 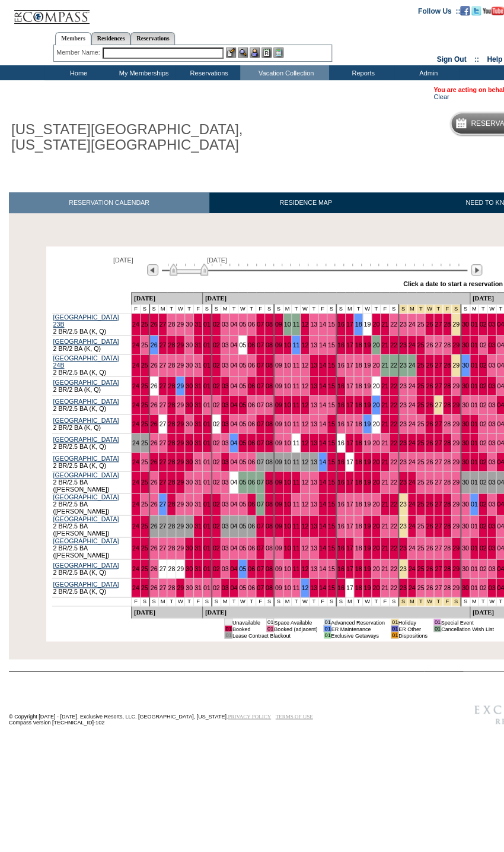 I want to click on a: 18, so click(x=359, y=424).